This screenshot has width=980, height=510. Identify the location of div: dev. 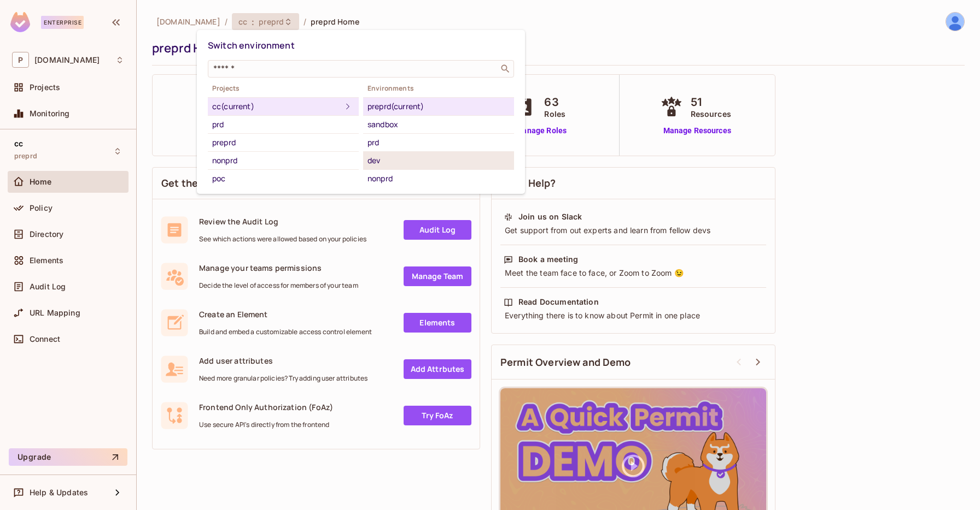
(438, 160).